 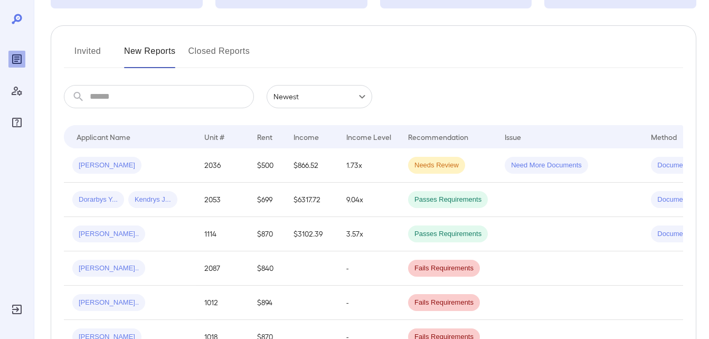 I want to click on td: 1114, so click(x=222, y=234).